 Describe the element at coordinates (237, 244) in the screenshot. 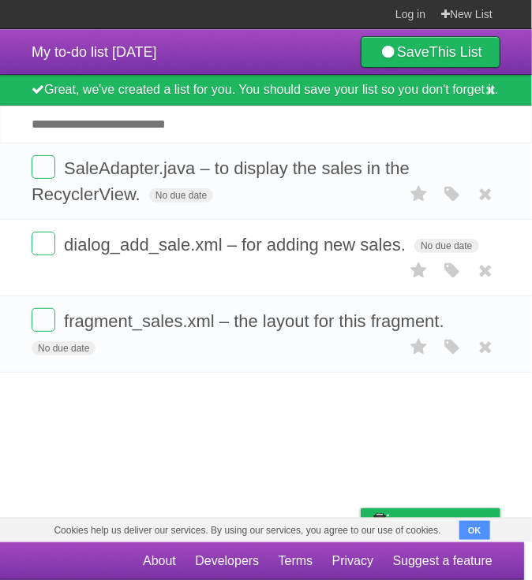

I see `span: dialog_add_sale.xml – for adding new sales.` at that location.